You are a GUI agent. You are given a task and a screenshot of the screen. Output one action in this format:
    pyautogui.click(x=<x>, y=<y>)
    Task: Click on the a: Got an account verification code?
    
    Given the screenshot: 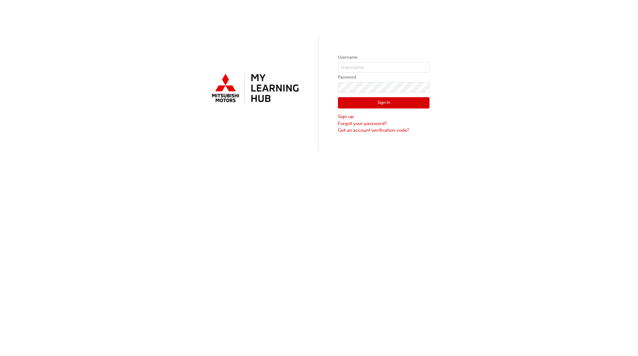 What is the action you would take?
    pyautogui.click(x=384, y=130)
    